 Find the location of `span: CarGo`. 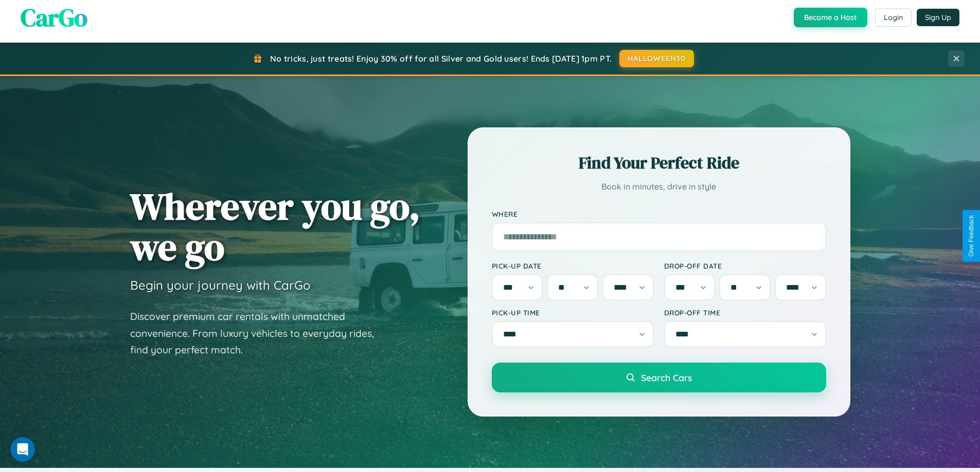

span: CarGo is located at coordinates (54, 17).